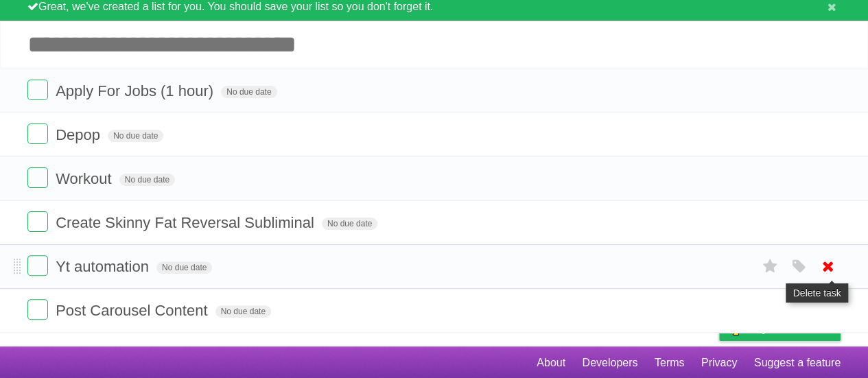  Describe the element at coordinates (135, 90) in the screenshot. I see `span: Apply For Jobs (1 hour)` at that location.